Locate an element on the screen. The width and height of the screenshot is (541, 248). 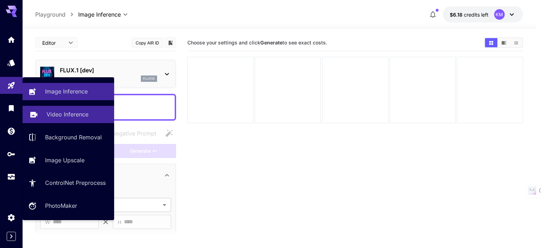
div: Home is located at coordinates (11, 39).